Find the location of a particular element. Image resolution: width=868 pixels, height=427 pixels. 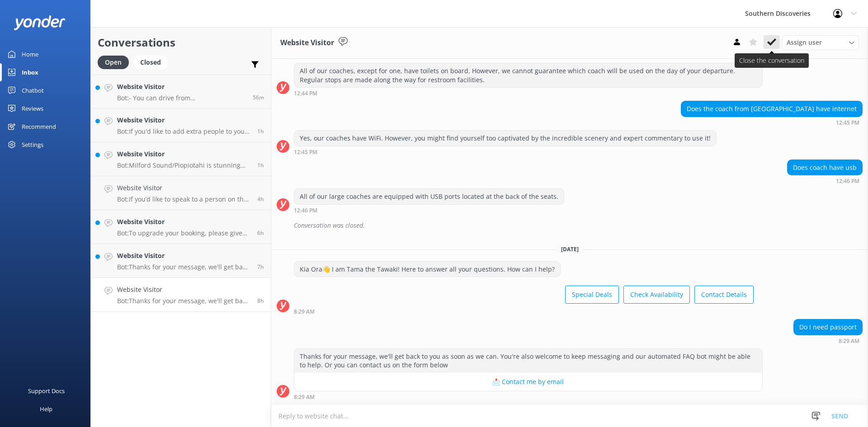

div: Kia Ora👋 I am Tama the Tawaki! Here to answer all your questions. How can I help? is located at coordinates (427, 270).